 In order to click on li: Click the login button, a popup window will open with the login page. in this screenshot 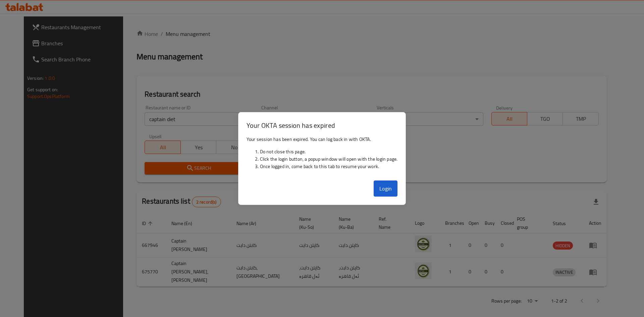, I will do `click(328, 159)`.